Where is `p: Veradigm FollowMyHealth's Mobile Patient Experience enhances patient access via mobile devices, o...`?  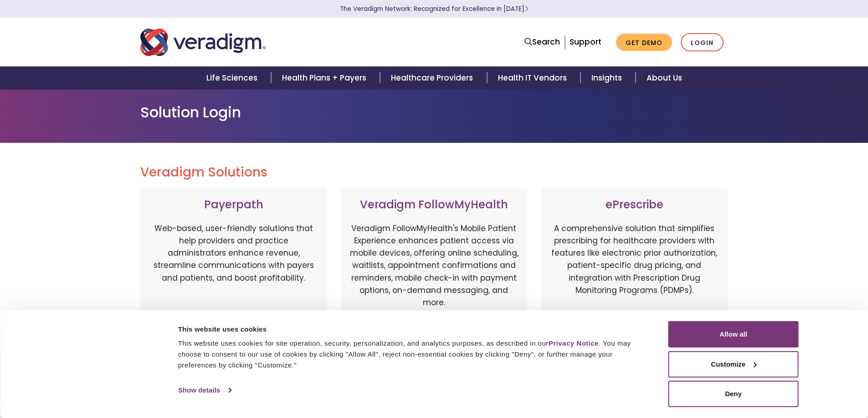 p: Veradigm FollowMyHealth's Mobile Patient Experience enhances patient access via mobile devices, o... is located at coordinates (434, 266).